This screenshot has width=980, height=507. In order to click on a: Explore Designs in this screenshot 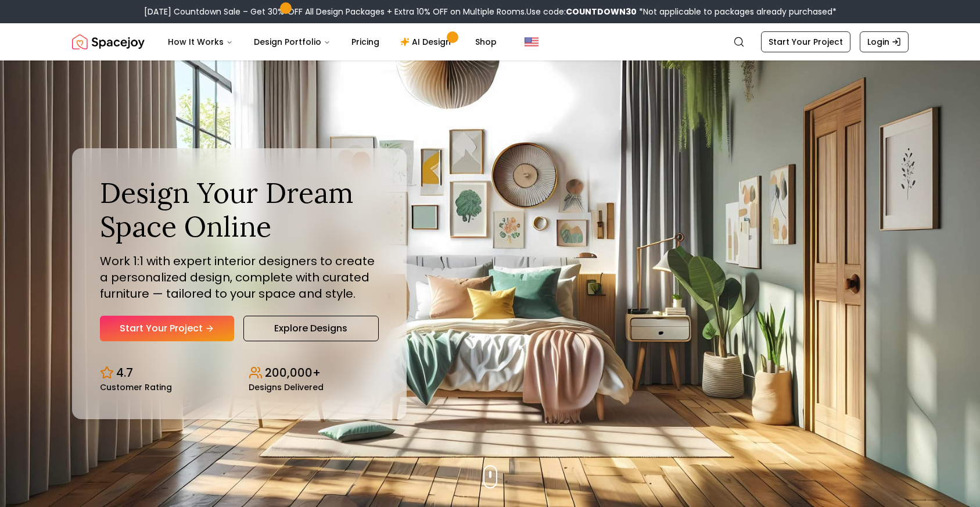, I will do `click(311, 328)`.